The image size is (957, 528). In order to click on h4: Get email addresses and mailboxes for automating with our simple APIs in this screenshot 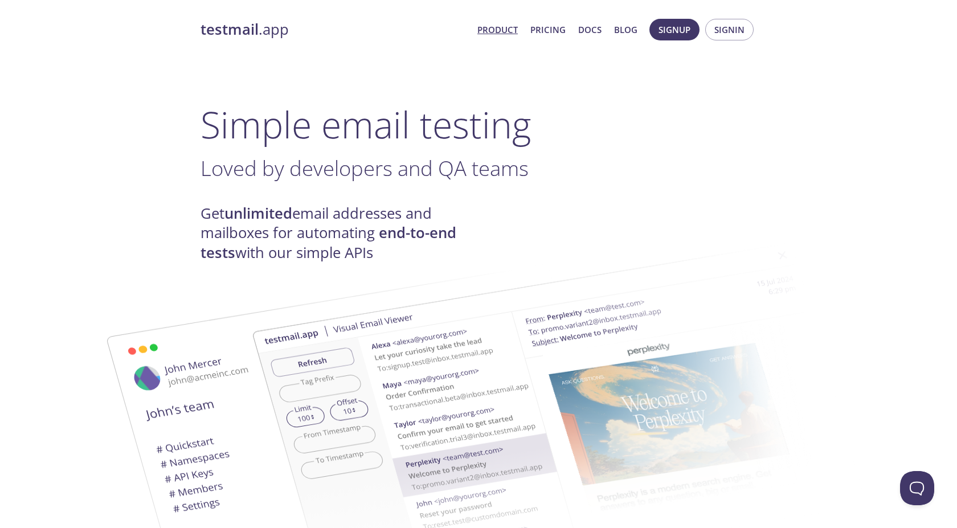, I will do `click(340, 233)`.